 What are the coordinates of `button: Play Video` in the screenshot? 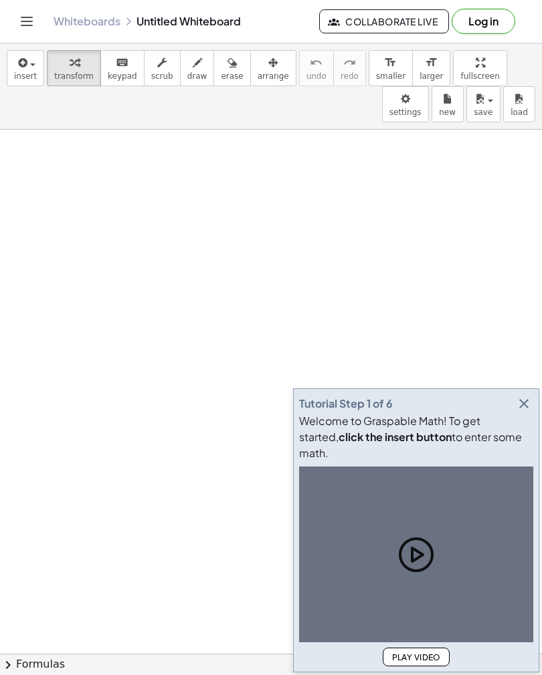 It's located at (416, 657).